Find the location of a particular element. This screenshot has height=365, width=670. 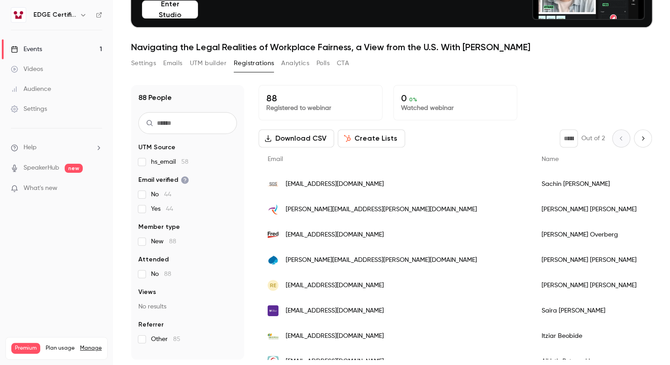

img: logo_orange.svg is located at coordinates (18, 18).